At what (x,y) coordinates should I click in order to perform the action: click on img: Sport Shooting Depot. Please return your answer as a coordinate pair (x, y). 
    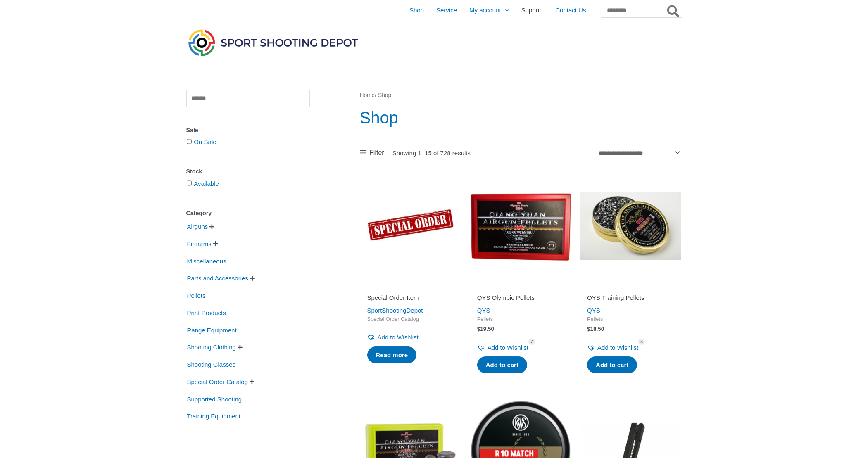
    Looking at the image, I should click on (273, 42).